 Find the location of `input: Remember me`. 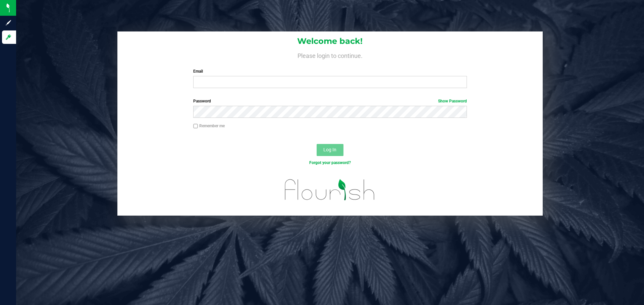

input: Remember me is located at coordinates (196, 126).